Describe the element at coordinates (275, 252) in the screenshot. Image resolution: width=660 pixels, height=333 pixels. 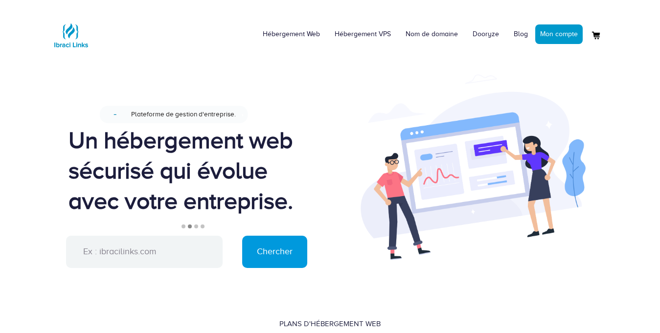
I see `input: Chercher` at that location.